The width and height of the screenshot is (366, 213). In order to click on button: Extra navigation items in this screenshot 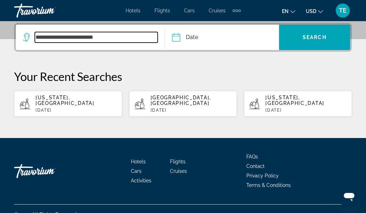, I will do `click(236, 11)`.